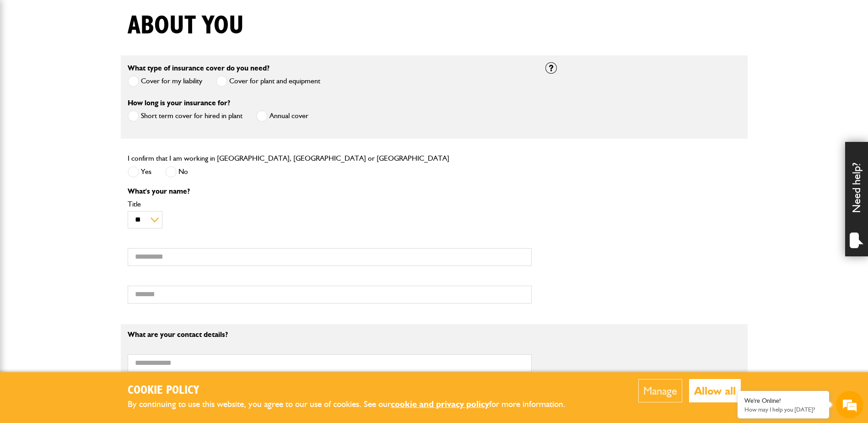 This screenshot has width=868, height=423. Describe the element at coordinates (140, 172) in the screenshot. I see `label: Yes` at that location.